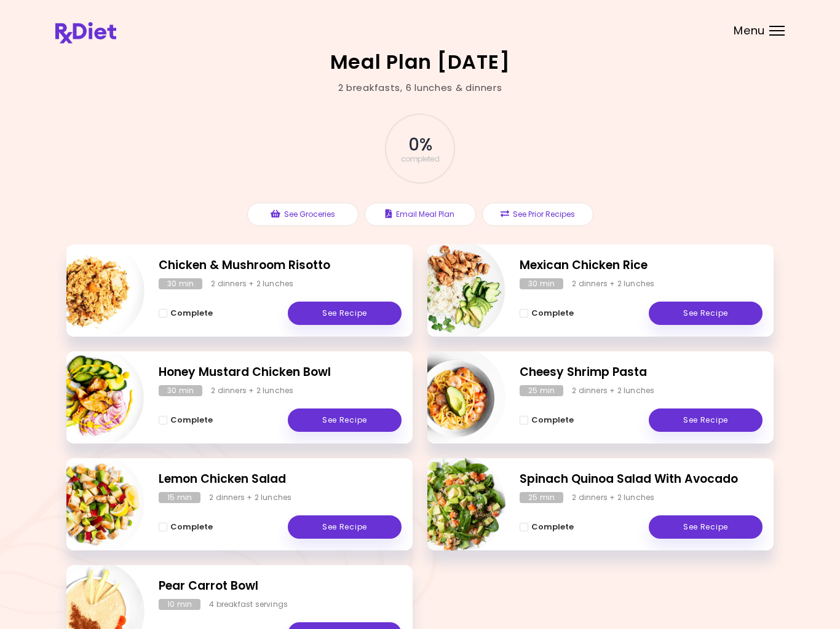 This screenshot has width=840, height=629. I want to click on button: Complete - Chicken & Mushroom Risotto, so click(186, 313).